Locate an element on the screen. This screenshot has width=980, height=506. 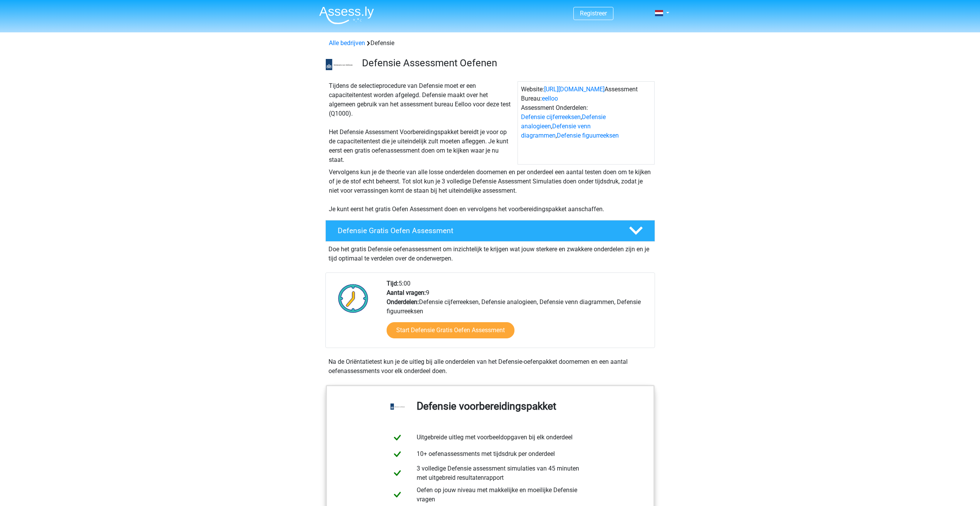
div: Website: Assessment Bureau: Assessment Onderdelen: , , , is located at coordinates (586, 123).